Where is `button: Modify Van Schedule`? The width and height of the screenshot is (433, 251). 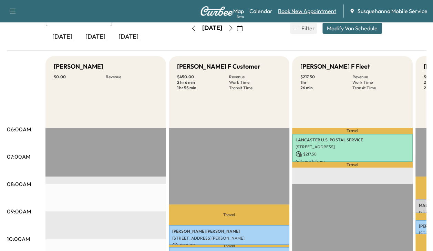 button: Modify Van Schedule is located at coordinates (352, 28).